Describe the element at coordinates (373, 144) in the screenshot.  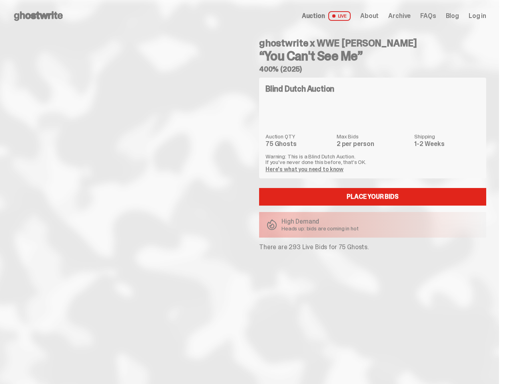
I see `dd: 2 per person` at that location.